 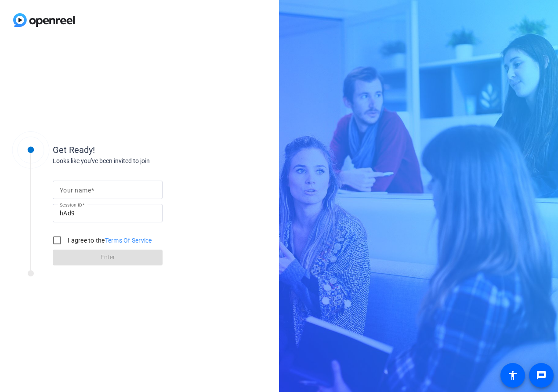 What do you see at coordinates (141, 161) in the screenshot?
I see `div: Looks like you've been invited to join` at bounding box center [141, 161].